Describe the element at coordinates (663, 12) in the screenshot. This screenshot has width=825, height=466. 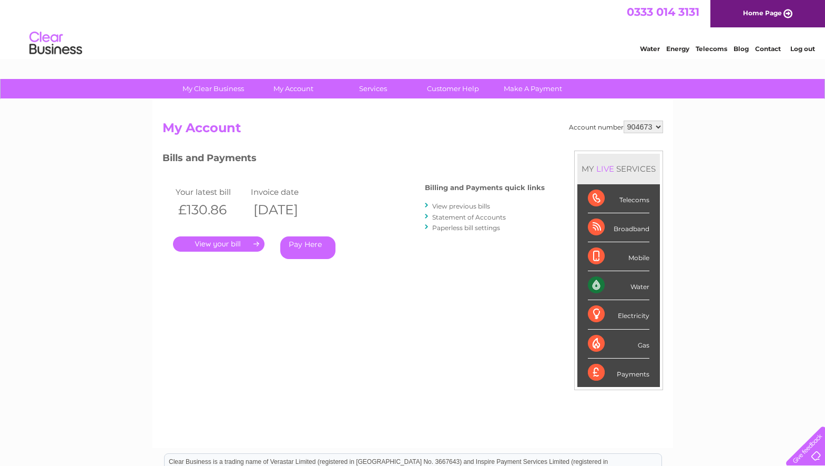
I see `a: 0333 014 3131` at that location.